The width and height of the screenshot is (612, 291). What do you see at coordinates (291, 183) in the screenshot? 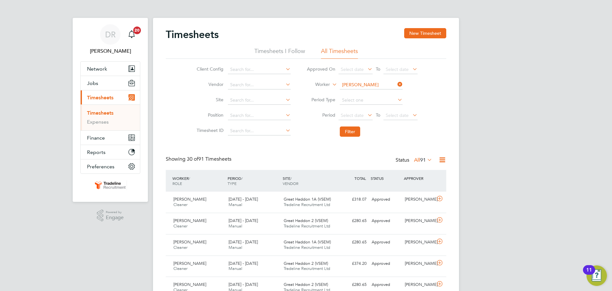
I see `span: VENDOR` at bounding box center [291, 183].